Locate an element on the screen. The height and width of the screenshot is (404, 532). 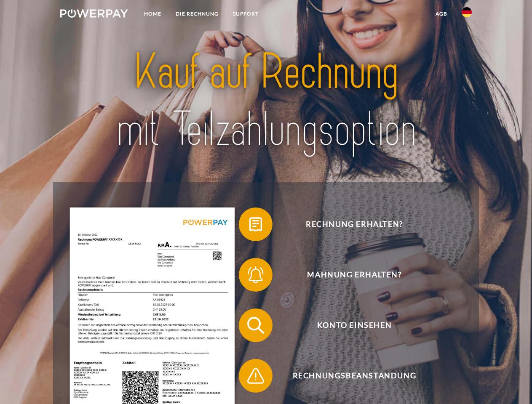
img: title-powerpay_de.svg is located at coordinates (266, 101).